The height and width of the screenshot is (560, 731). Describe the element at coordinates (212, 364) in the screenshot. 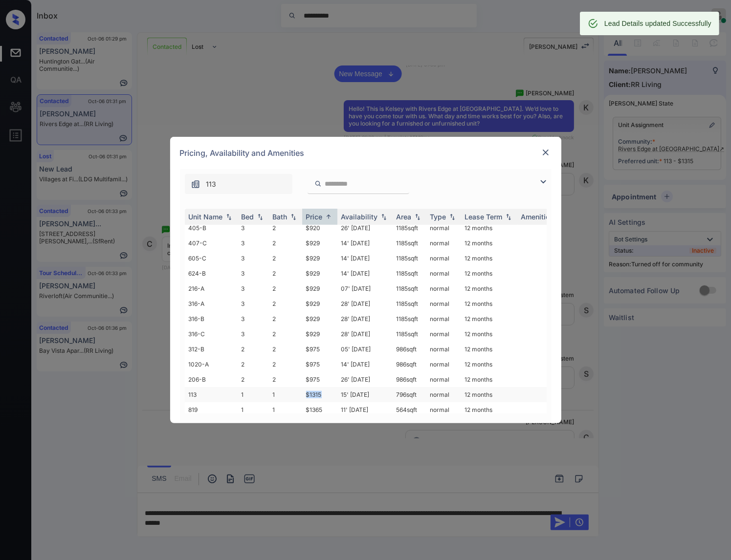

I see `td: 1020-A` at that location.